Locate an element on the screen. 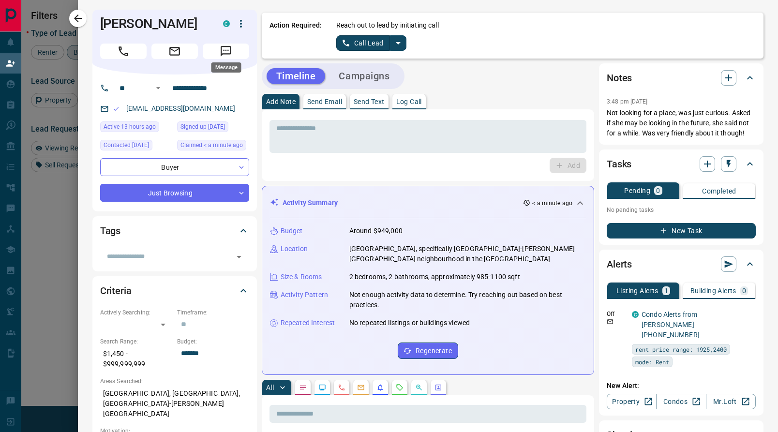 This screenshot has width=778, height=432. p: Building Alerts is located at coordinates (713, 291).